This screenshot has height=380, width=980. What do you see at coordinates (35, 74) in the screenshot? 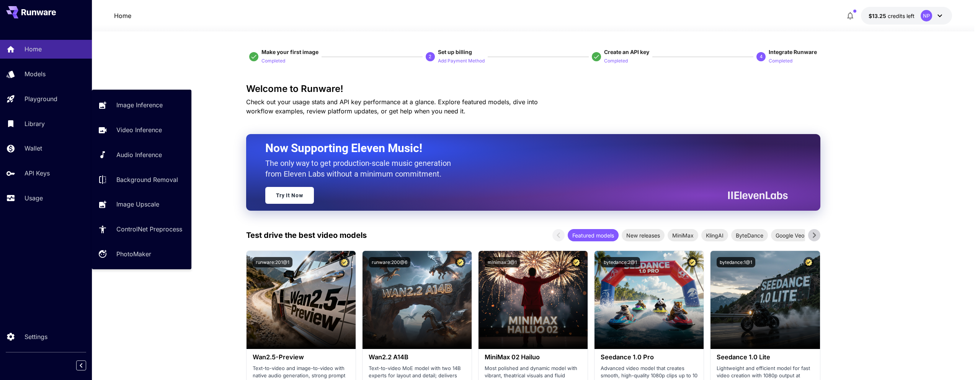
I see `p: Models` at bounding box center [35, 74].